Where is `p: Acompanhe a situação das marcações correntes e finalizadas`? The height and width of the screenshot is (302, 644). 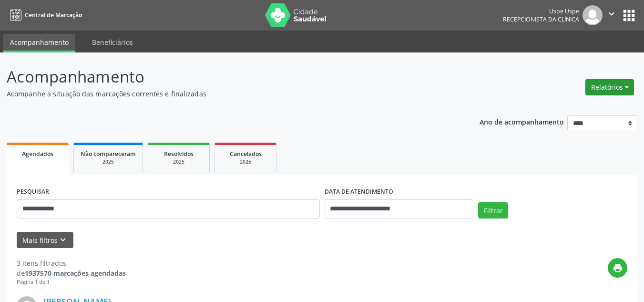 p: Acompanhe a situação das marcações correntes e finalizadas is located at coordinates (228, 94).